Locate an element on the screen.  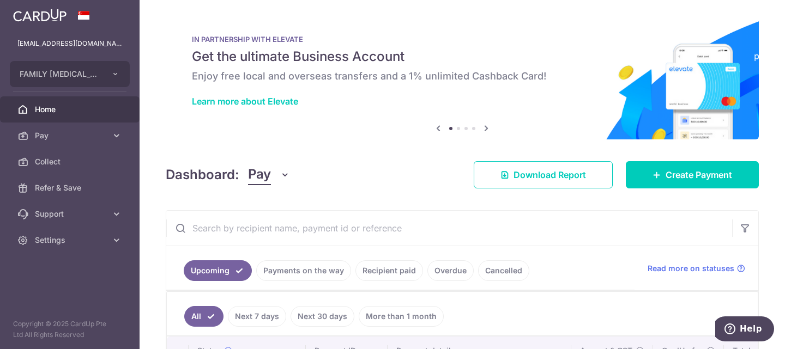
img: CardUp is located at coordinates (40, 15).